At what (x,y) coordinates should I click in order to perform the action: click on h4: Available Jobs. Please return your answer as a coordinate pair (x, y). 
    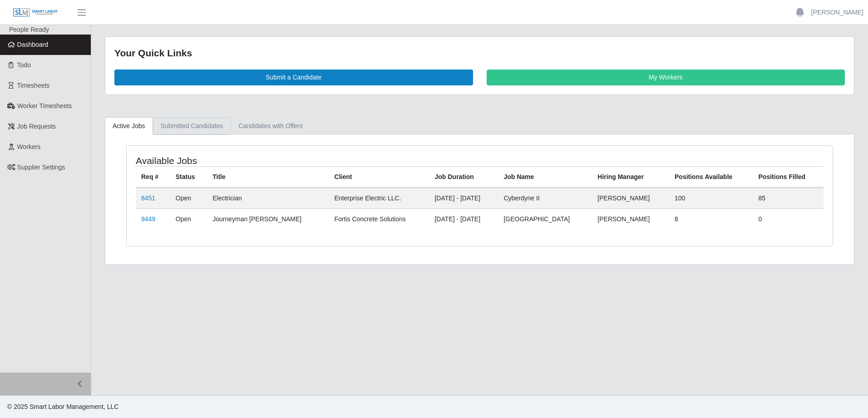
    Looking at the image, I should click on (275, 160).